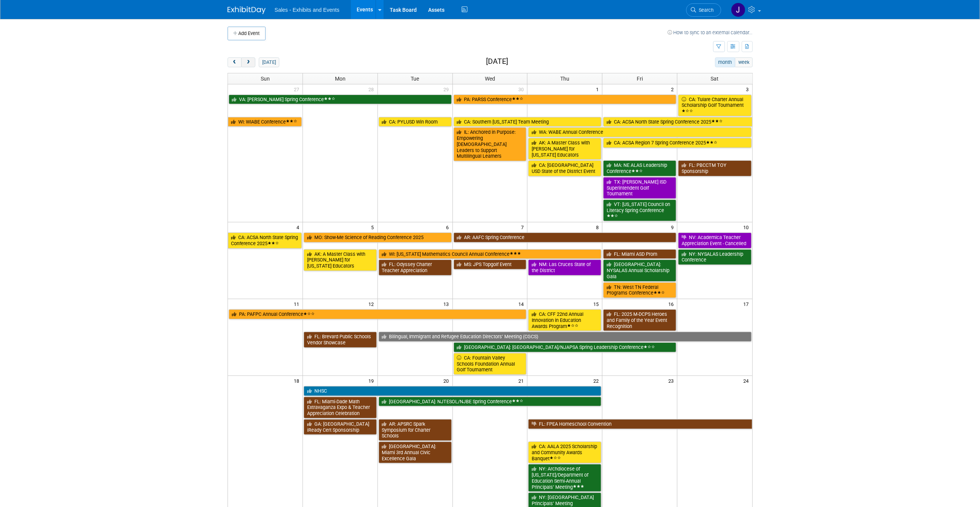 The width and height of the screenshot is (980, 507). What do you see at coordinates (705, 10) in the screenshot?
I see `span: Search` at bounding box center [705, 10].